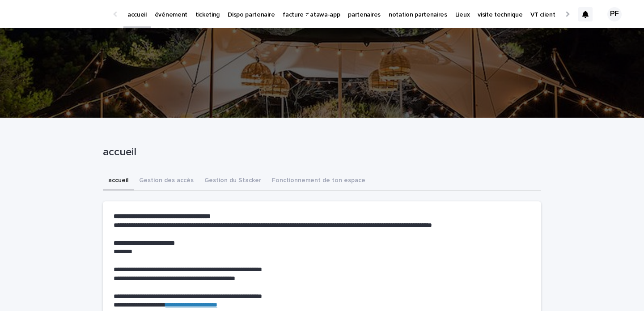  Describe the element at coordinates (166, 182) in the screenshot. I see `button: Gestion des accès` at that location.